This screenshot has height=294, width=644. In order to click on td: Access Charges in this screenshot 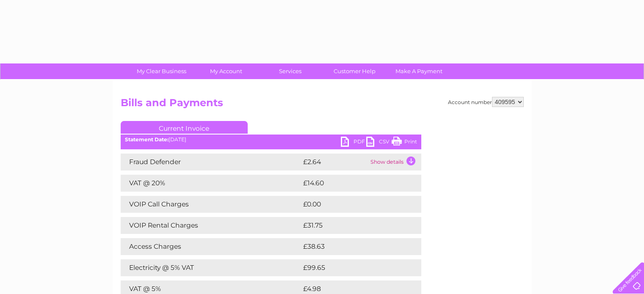, I will do `click(211, 247)`.